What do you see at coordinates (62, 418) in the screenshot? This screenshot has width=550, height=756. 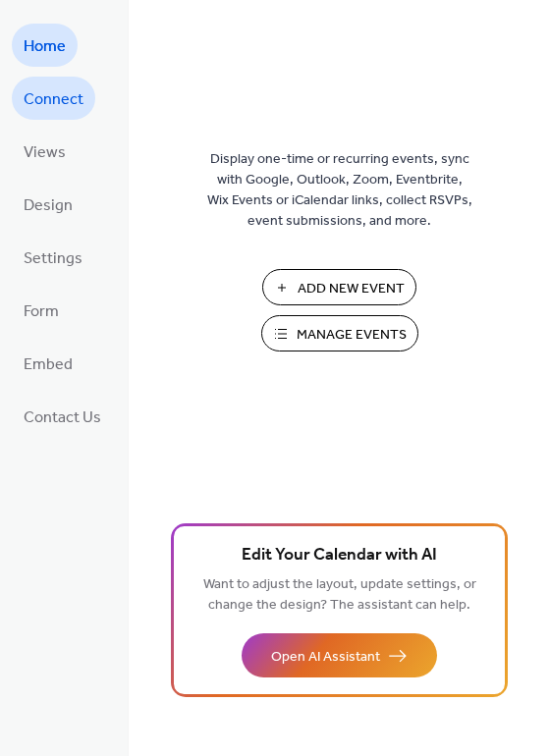 I see `span: Contact Us` at bounding box center [62, 418].